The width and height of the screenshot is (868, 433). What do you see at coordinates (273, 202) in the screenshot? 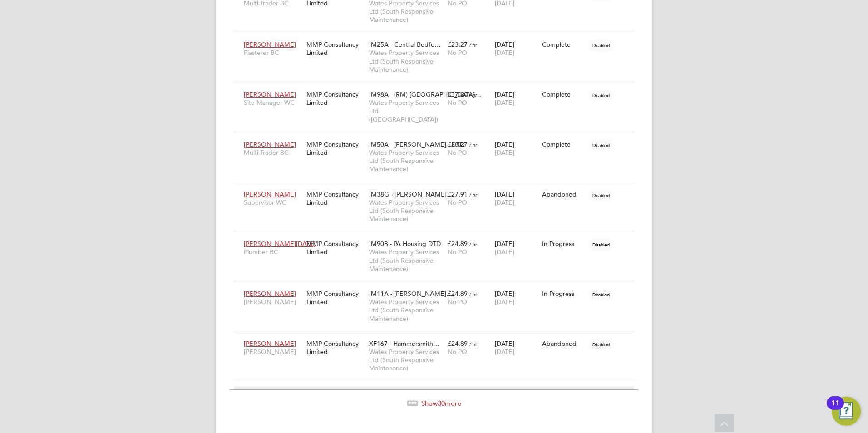
I see `span: Supervisor WC` at bounding box center [273, 202].